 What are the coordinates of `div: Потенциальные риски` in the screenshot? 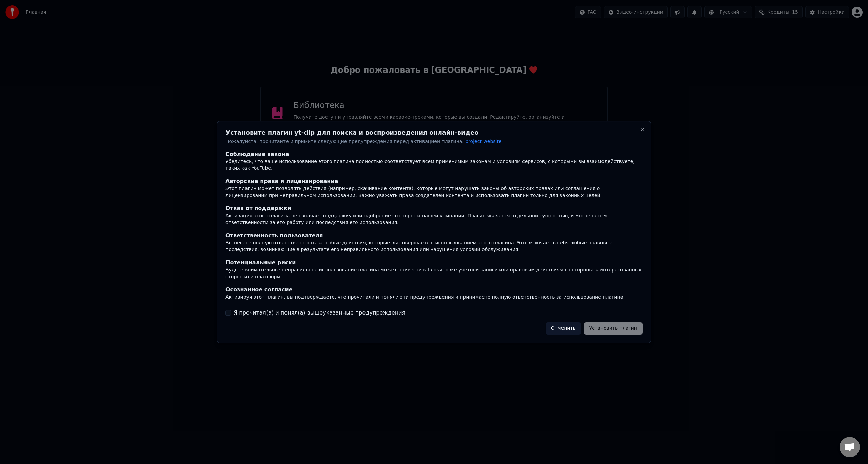 It's located at (434, 263).